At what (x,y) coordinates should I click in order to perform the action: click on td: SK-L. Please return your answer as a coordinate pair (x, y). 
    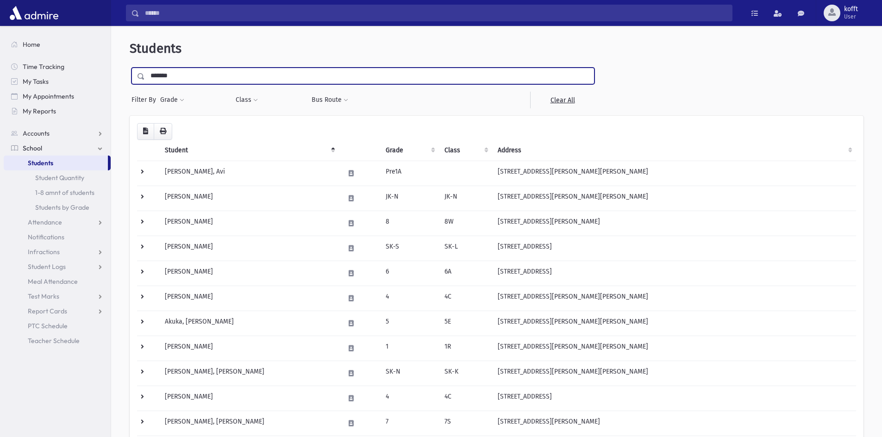
    Looking at the image, I should click on (465, 248).